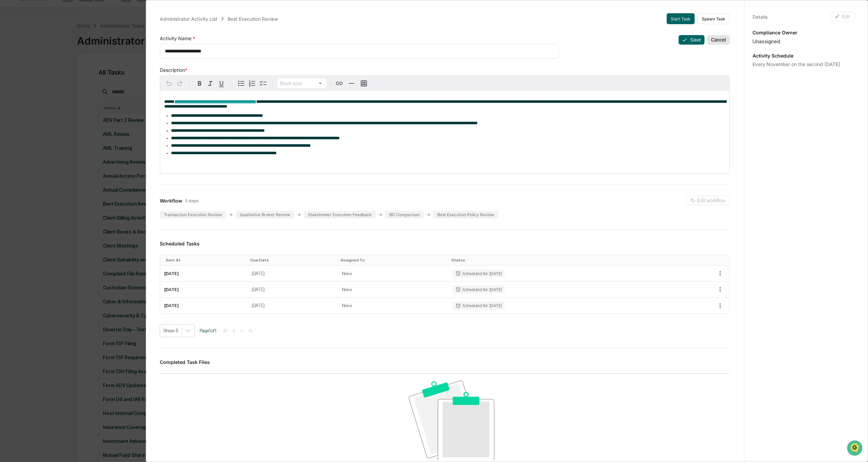  I want to click on h3: Completed Task Files, so click(444, 362).